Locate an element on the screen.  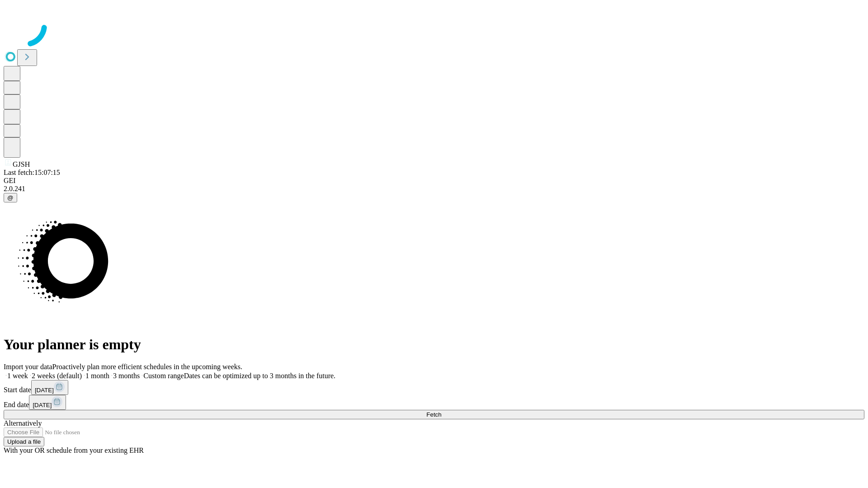
span: Fetch is located at coordinates (434, 414).